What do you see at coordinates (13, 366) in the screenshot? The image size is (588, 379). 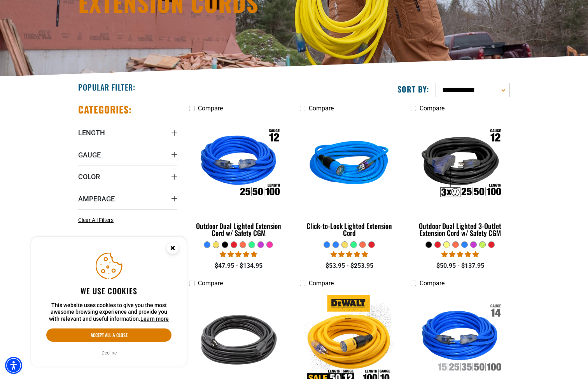 I see `div: Accessibility Menu` at bounding box center [13, 366].